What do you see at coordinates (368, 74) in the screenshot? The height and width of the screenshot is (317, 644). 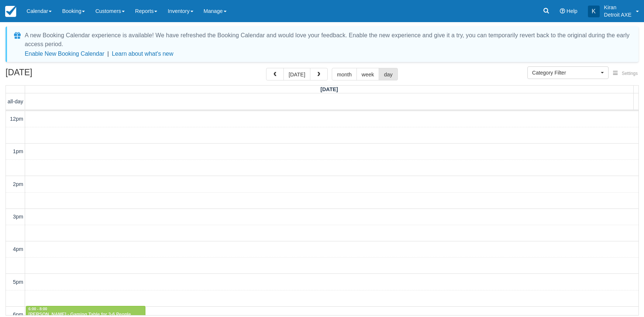 I see `button: week` at bounding box center [368, 74].